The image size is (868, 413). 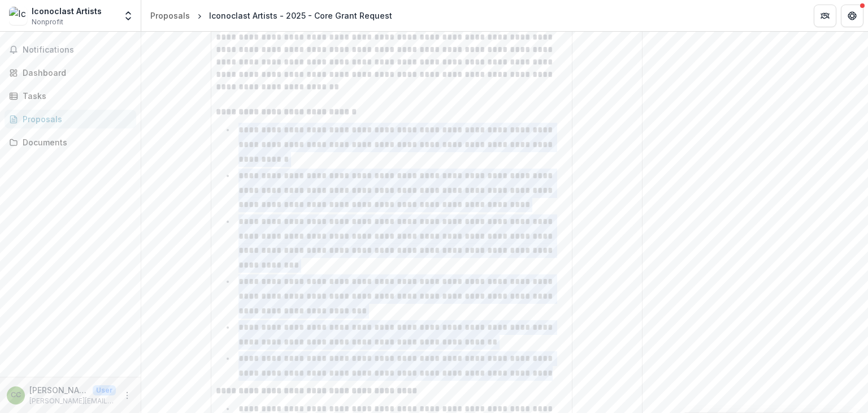 I want to click on span: Nonprofit, so click(x=47, y=22).